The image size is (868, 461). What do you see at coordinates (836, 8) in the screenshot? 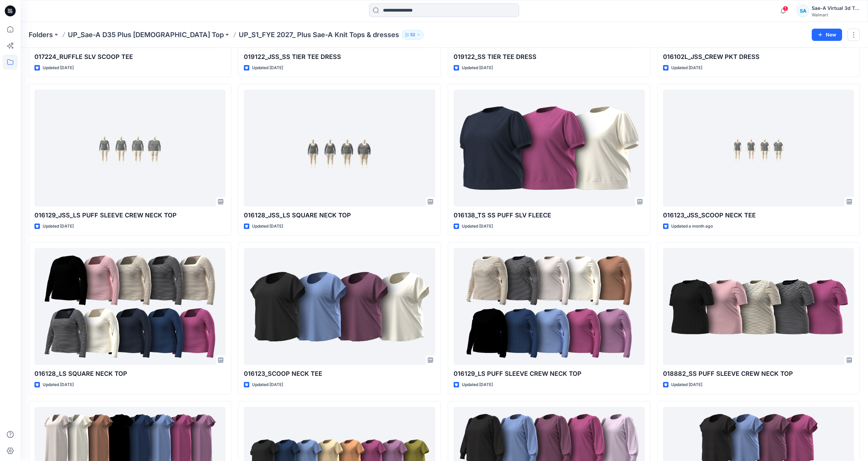
I see `div: Sae-A Virtual 3d Team` at bounding box center [836, 8].